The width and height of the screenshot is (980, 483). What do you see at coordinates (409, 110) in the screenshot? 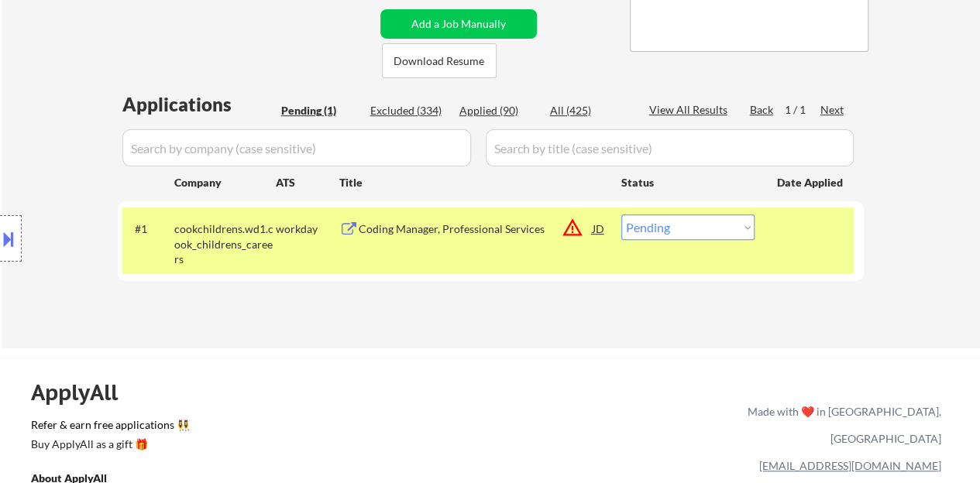
I see `div: Excluded (334)` at bounding box center [409, 110].